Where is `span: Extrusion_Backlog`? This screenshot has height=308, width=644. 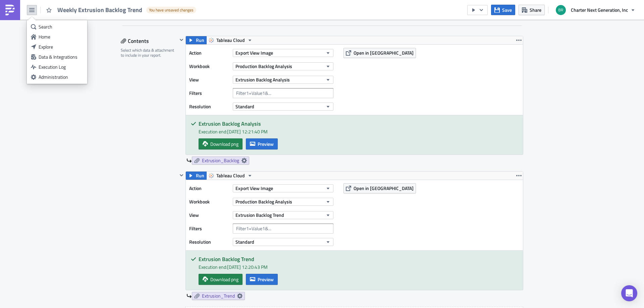 span: Extrusion_Backlog is located at coordinates (220, 161).